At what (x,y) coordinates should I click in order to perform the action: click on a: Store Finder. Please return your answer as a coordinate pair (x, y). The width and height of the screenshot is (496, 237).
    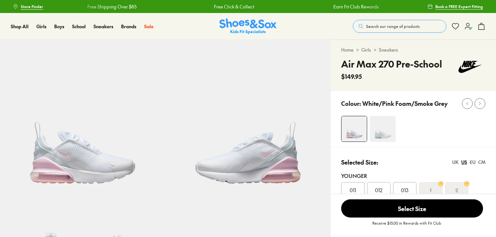
    Looking at the image, I should click on (28, 6).